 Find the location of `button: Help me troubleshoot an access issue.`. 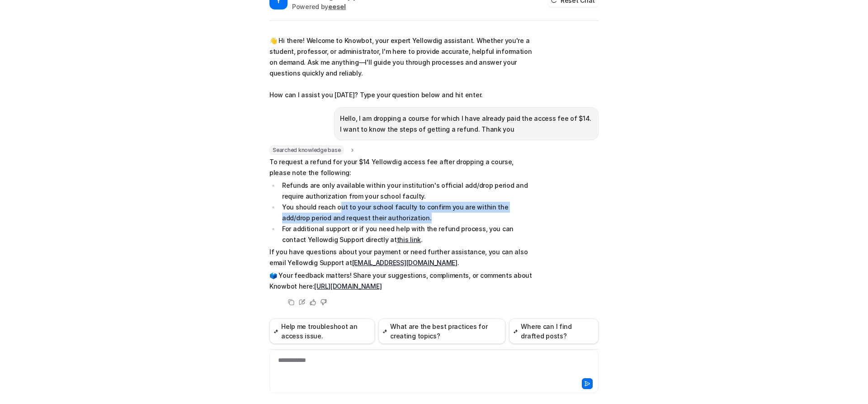

button: Help me troubleshoot an access issue. is located at coordinates (322, 331).